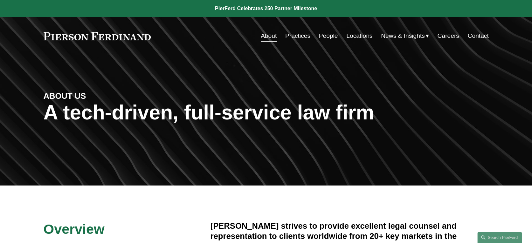 This screenshot has height=243, width=532. Describe the element at coordinates (269, 36) in the screenshot. I see `a: About` at that location.